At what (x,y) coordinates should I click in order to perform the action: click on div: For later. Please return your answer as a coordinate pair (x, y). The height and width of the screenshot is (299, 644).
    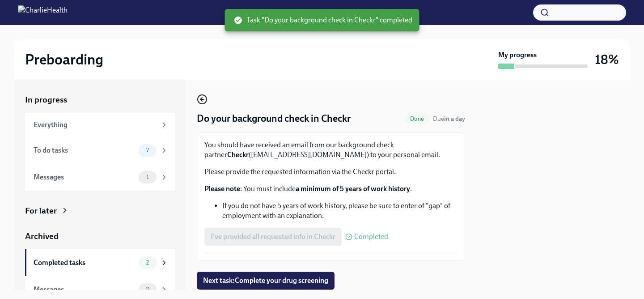
    Looking at the image, I should click on (41, 211).